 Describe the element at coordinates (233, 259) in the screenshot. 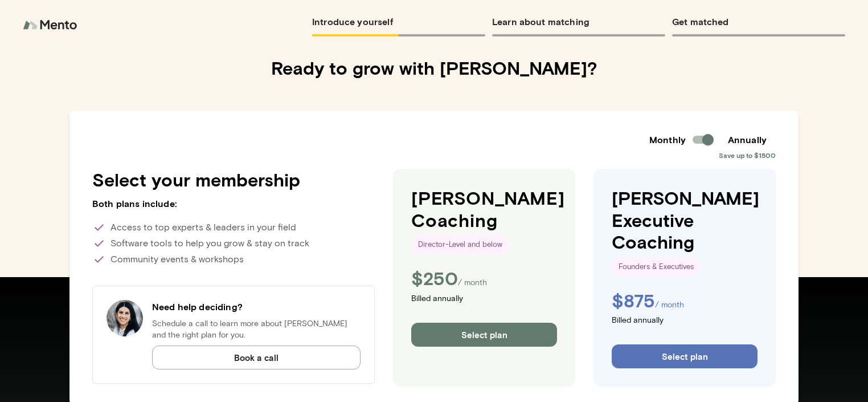

I see `p: Community events & workshops` at that location.